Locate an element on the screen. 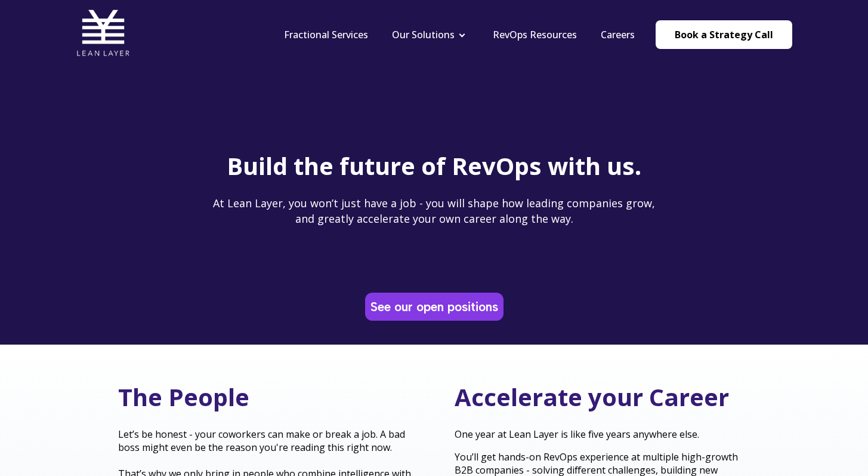  a: RevOps Resources is located at coordinates (535, 35).